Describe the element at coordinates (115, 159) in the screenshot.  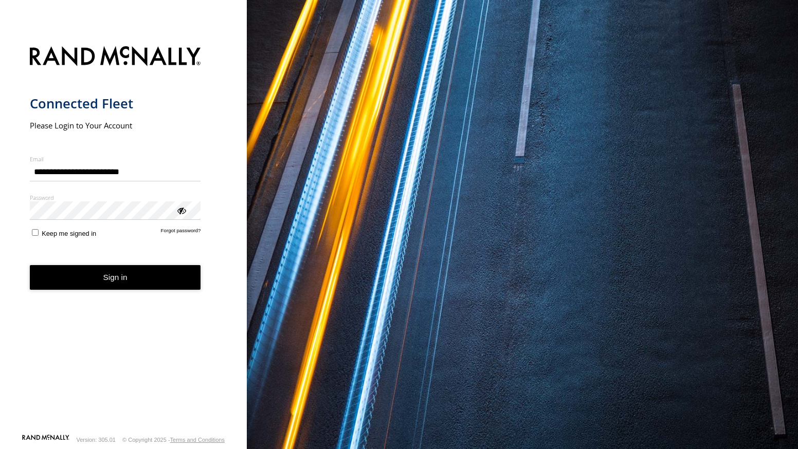
I see `label: Email` at that location.